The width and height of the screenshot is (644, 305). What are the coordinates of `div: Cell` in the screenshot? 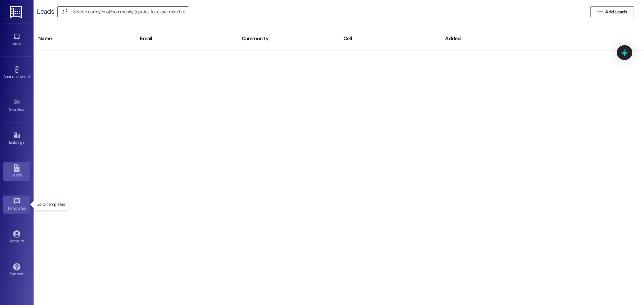 It's located at (390, 39).